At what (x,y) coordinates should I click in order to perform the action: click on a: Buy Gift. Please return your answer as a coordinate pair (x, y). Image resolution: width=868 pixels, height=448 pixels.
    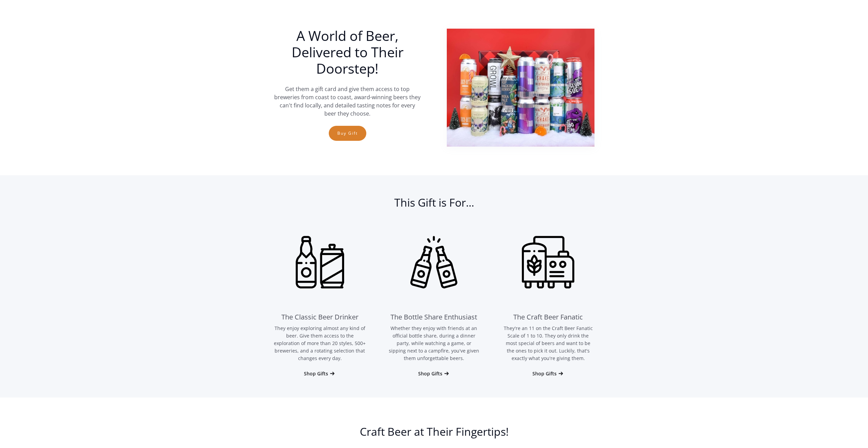
    Looking at the image, I should click on (347, 134).